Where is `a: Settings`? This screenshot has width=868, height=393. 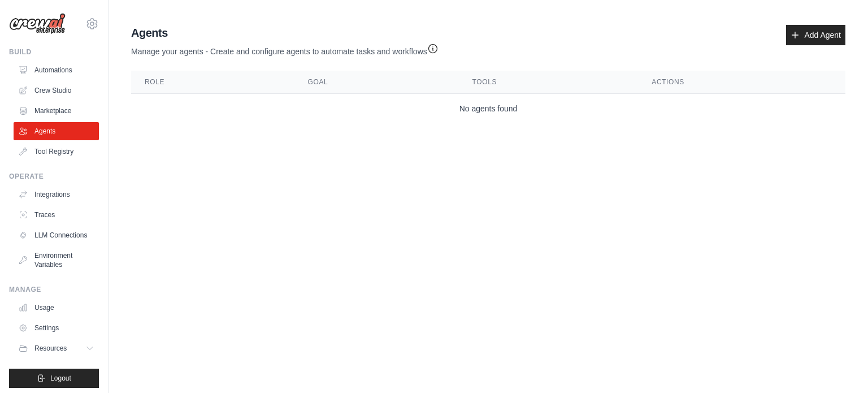 a: Settings is located at coordinates (56, 328).